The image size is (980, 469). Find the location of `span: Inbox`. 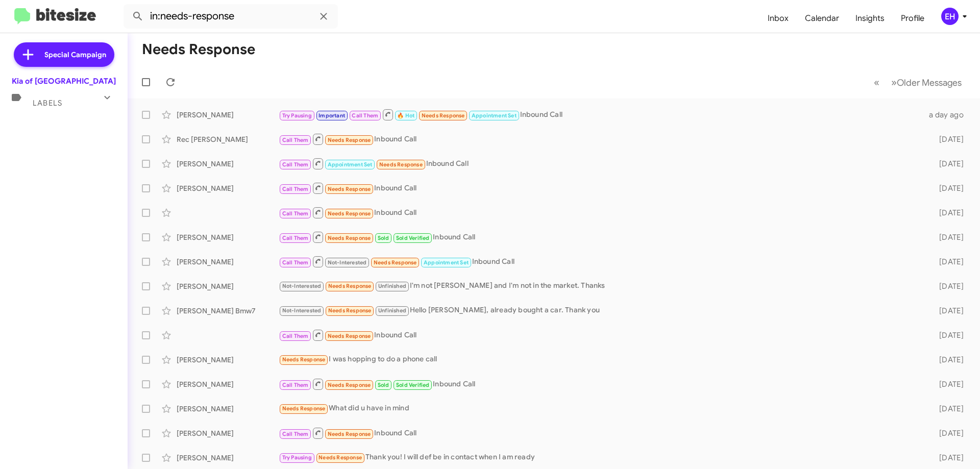

span: Inbox is located at coordinates (777, 19).